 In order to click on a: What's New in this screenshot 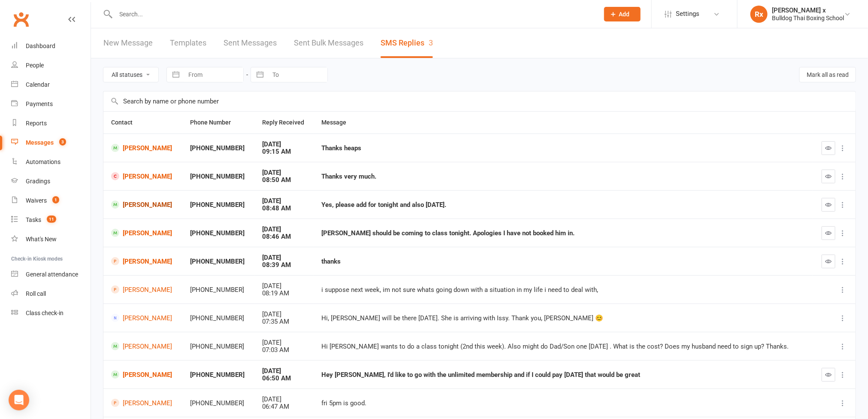, I will do `click(51, 239)`.